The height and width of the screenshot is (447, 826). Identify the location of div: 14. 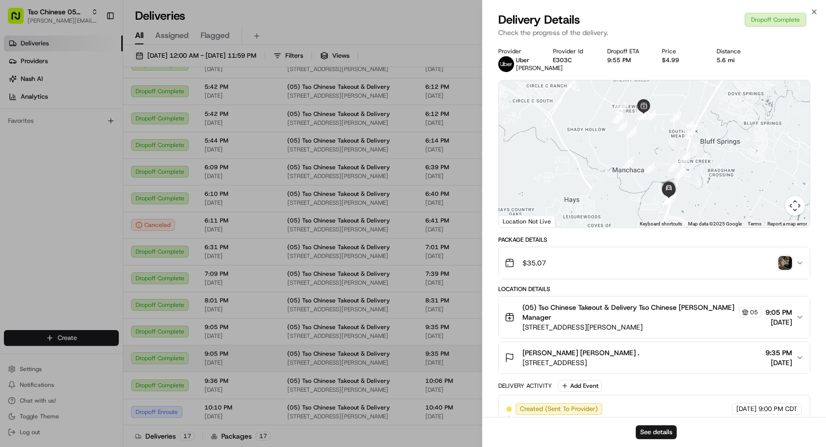
(689, 126).